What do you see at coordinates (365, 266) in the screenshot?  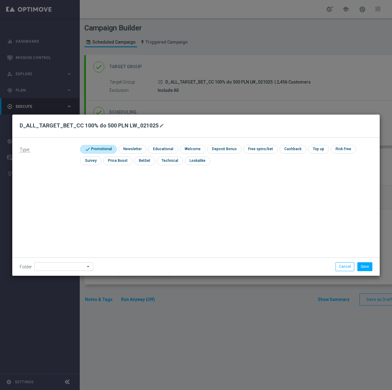 I see `button: Save` at bounding box center [365, 266].